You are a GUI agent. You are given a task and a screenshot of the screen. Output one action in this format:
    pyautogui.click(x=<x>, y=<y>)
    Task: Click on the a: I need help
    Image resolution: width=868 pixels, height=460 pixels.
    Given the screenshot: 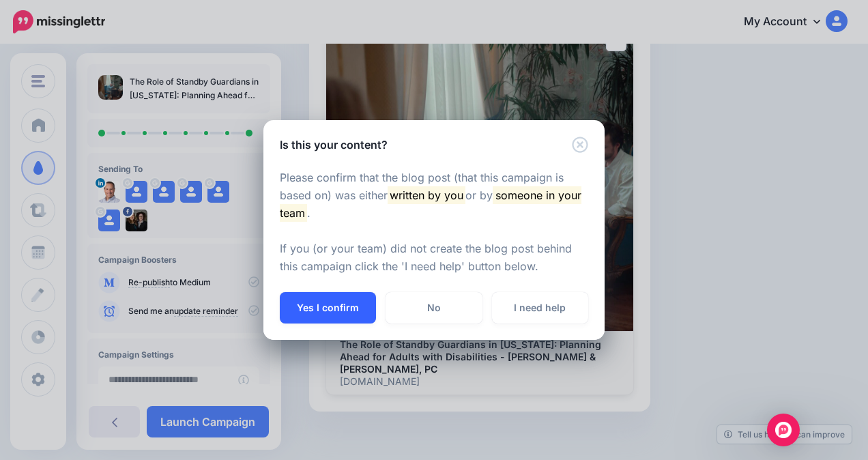 What is the action you would take?
    pyautogui.click(x=540, y=308)
    